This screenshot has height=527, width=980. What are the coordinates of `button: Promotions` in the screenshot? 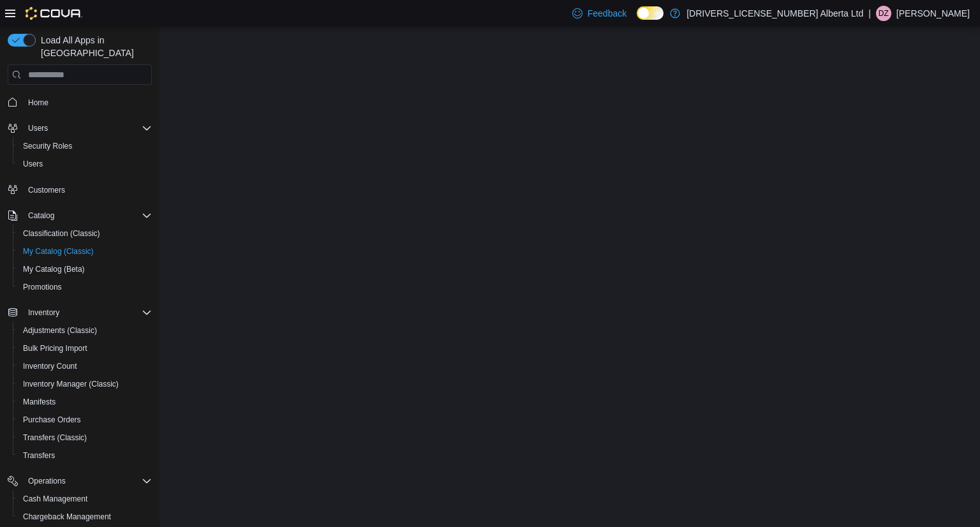 It's located at (85, 287).